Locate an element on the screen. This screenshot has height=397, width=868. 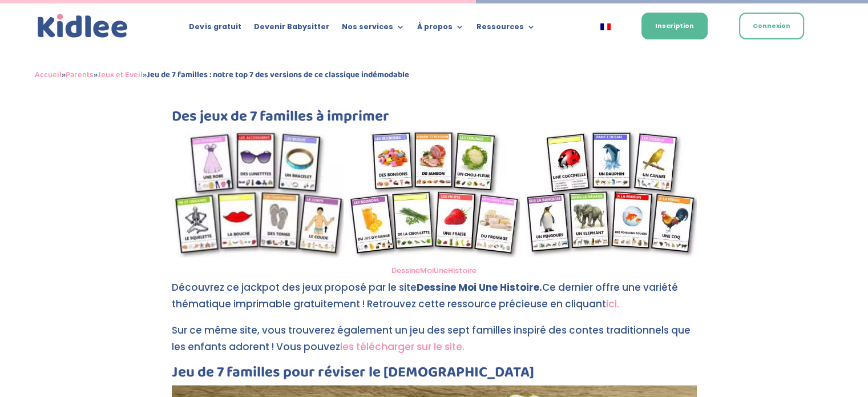
a: les télécharger sur le site. is located at coordinates (402, 346).